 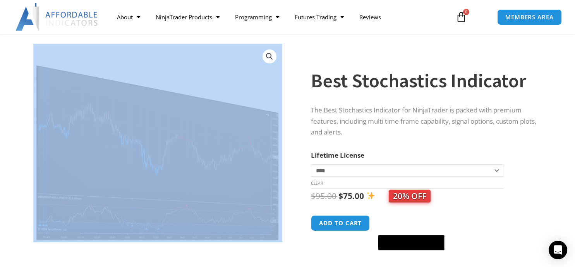 I want to click on span: MEMBERS AREA, so click(x=529, y=17).